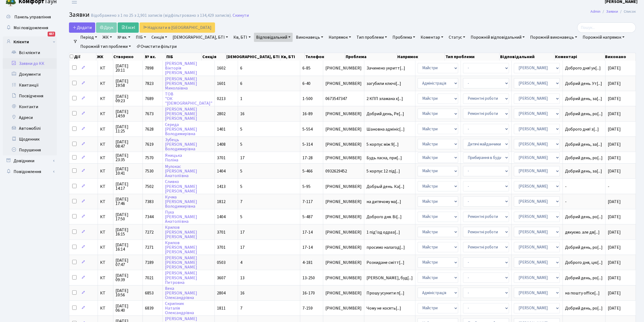 The height and width of the screenshot is (322, 644). I want to click on span: Добрый день. Ка[...], so click(386, 187).